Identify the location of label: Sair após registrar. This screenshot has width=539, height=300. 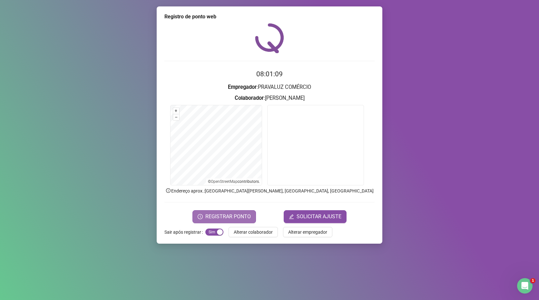
(185, 232).